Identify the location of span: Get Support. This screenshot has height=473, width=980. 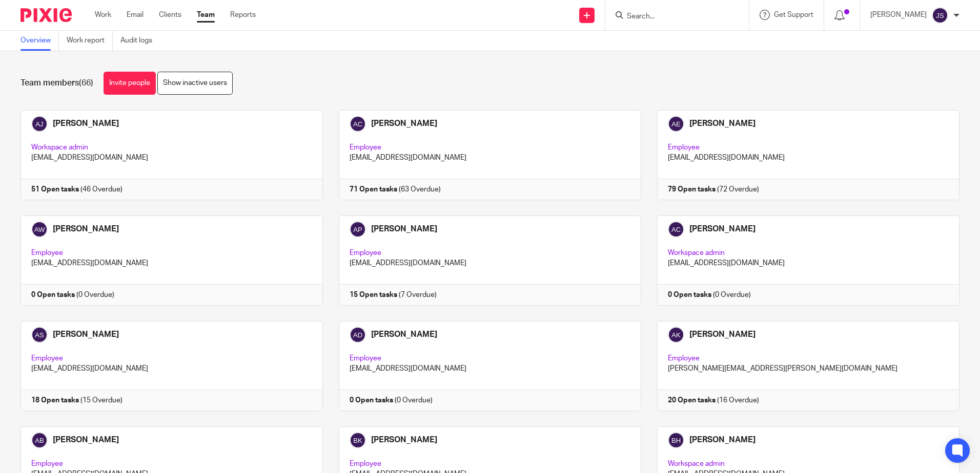
(794, 15).